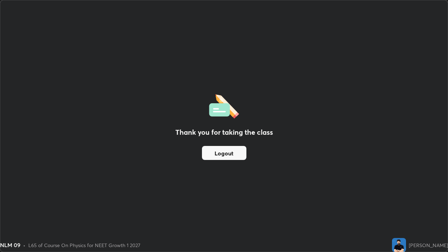 The height and width of the screenshot is (252, 448). Describe the element at coordinates (84, 245) in the screenshot. I see `div: L65 of Course On Physics for NEET Growth 1 2027` at that location.